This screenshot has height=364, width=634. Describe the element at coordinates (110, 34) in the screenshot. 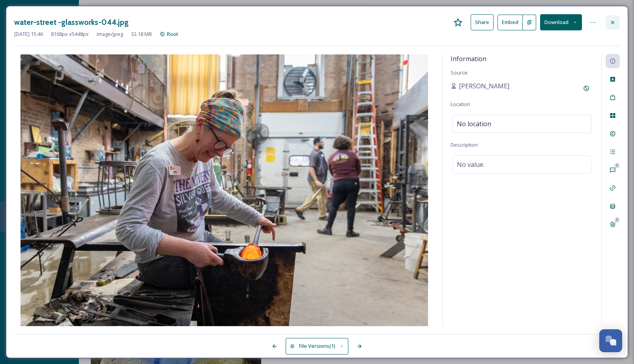

I see `span: image/jpeg` at that location.